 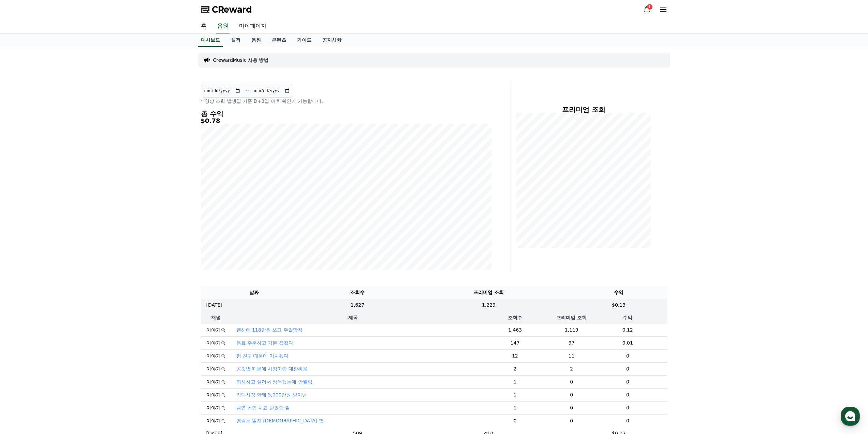 I want to click on a: 대시보드, so click(x=210, y=40).